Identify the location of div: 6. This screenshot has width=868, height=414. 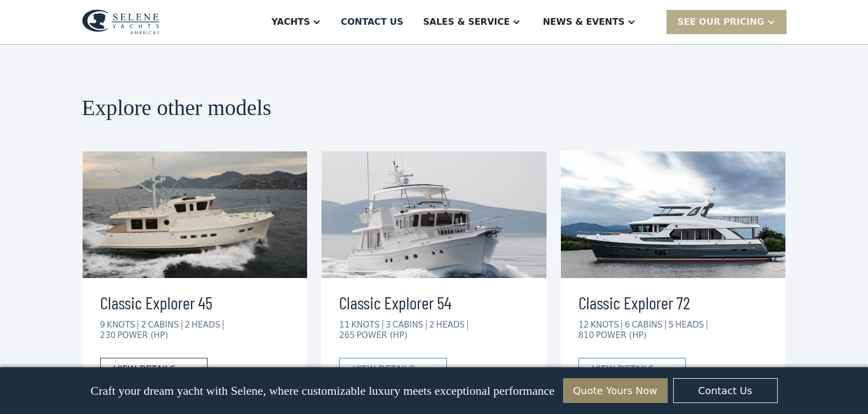
(627, 324).